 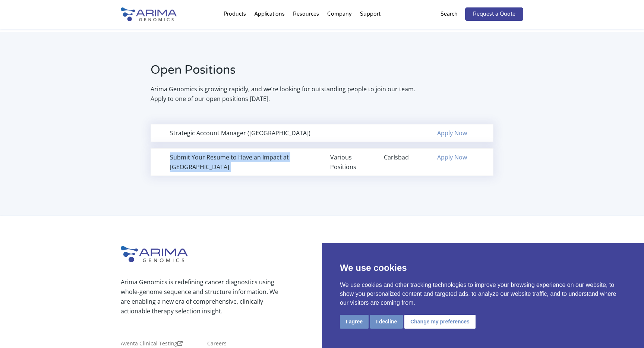 I want to click on button: I agree, so click(x=354, y=321).